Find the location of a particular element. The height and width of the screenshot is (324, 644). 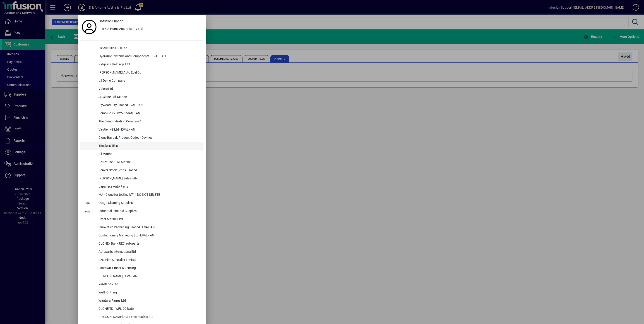

div: Denver Stock Feeds Limited is located at coordinates (149, 171).